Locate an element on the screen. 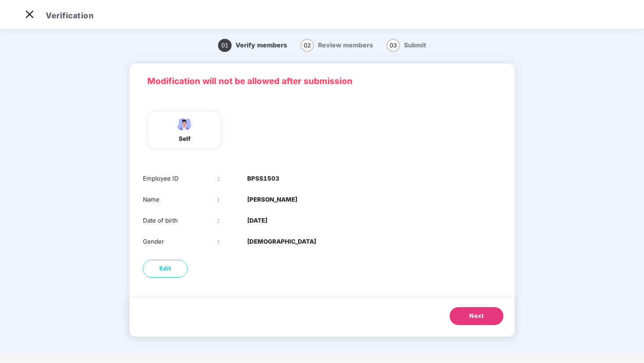 This screenshot has width=644, height=363. span: 01 is located at coordinates (225, 45).